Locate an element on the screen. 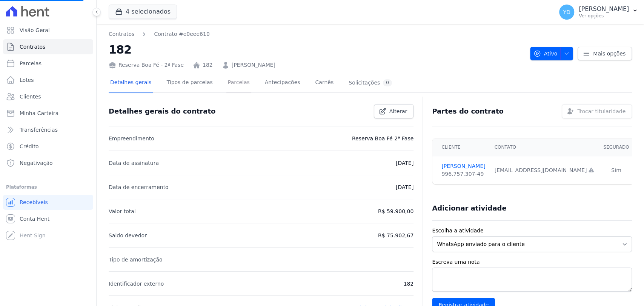  button: 4 selecionados is located at coordinates (143, 12).